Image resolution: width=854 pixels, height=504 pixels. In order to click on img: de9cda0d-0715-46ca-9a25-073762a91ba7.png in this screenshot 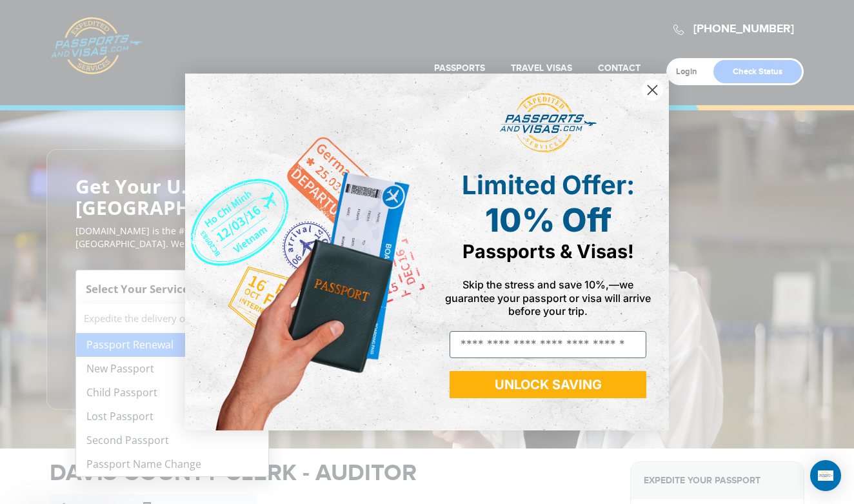, I will do `click(306, 251)`.